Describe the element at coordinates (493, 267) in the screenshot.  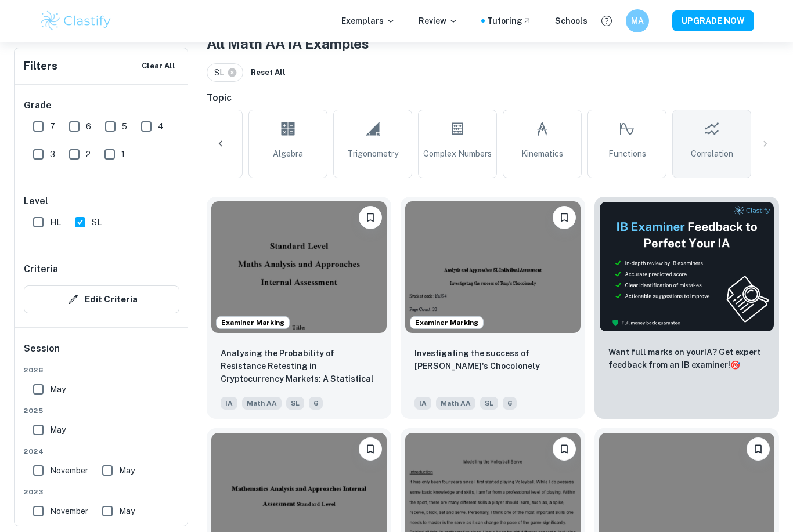
I see `img: Math AA IA example thumbnail: Investigating the success of Tony's Choc` at that location.